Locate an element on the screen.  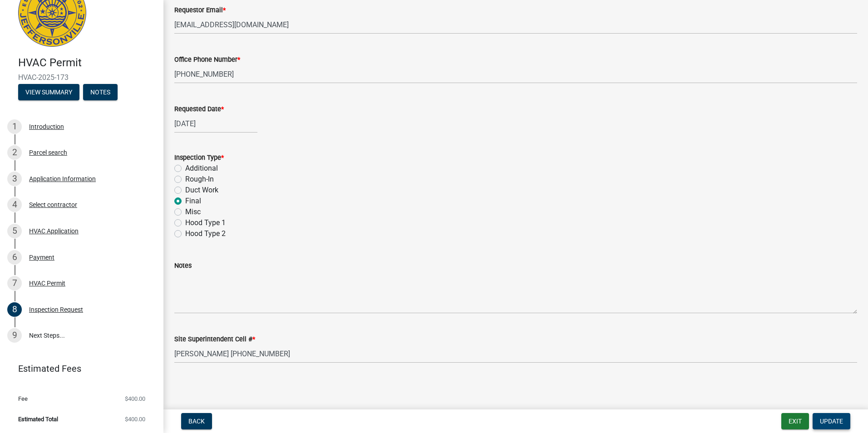
button: View Summary is located at coordinates (48, 92).